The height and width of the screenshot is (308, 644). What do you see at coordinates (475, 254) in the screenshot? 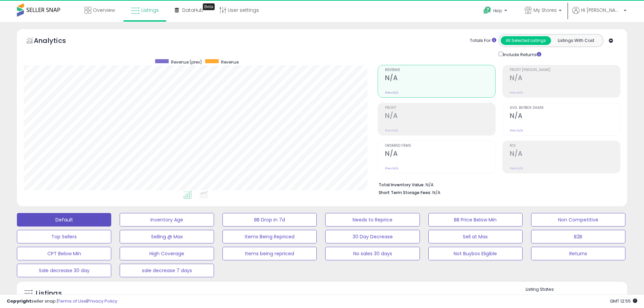
I see `button: Not Buybox Eligible` at bounding box center [475, 254].